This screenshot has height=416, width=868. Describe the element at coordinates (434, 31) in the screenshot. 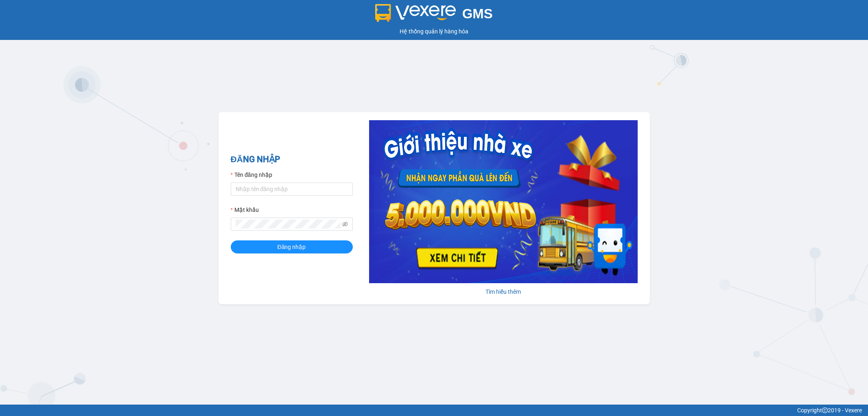

I see `div: Hệ thống quản lý hàng hóa` at that location.